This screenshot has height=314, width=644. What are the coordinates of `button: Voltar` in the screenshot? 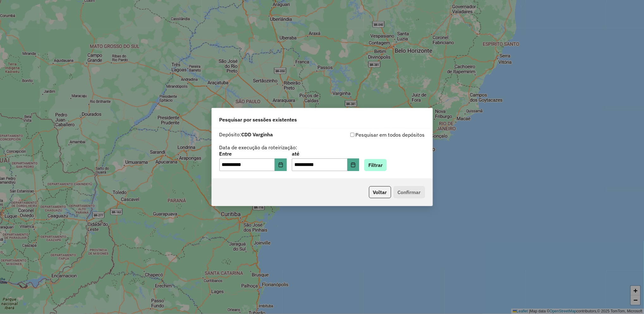 It's located at (380, 192).